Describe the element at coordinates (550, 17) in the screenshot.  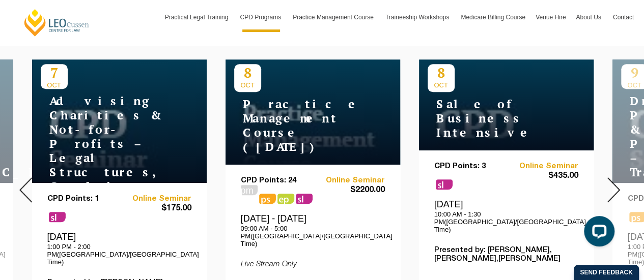
I see `a: Venue Hire` at that location.